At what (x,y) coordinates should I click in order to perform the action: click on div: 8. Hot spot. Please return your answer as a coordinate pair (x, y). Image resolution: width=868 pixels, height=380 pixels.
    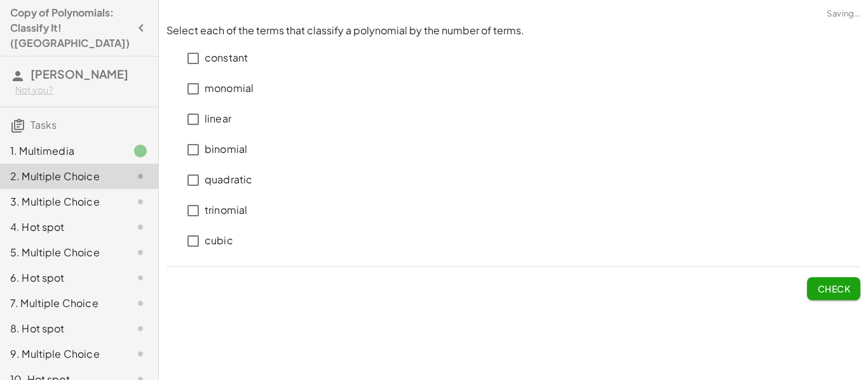
    Looking at the image, I should click on (61, 329).